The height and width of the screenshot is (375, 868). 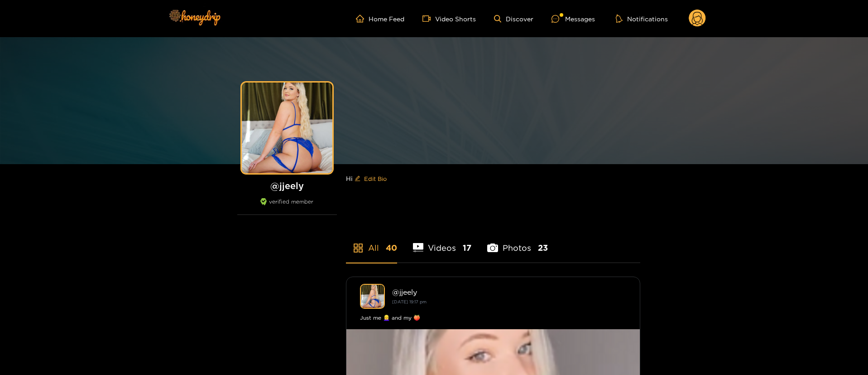 I want to click on a: Home Feed, so click(x=380, y=19).